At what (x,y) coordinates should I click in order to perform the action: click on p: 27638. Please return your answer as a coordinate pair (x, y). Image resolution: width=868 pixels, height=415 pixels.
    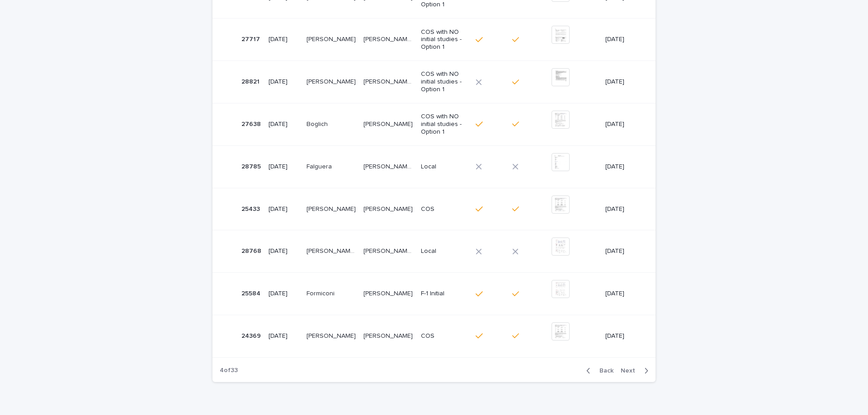
    Looking at the image, I should click on (252, 123).